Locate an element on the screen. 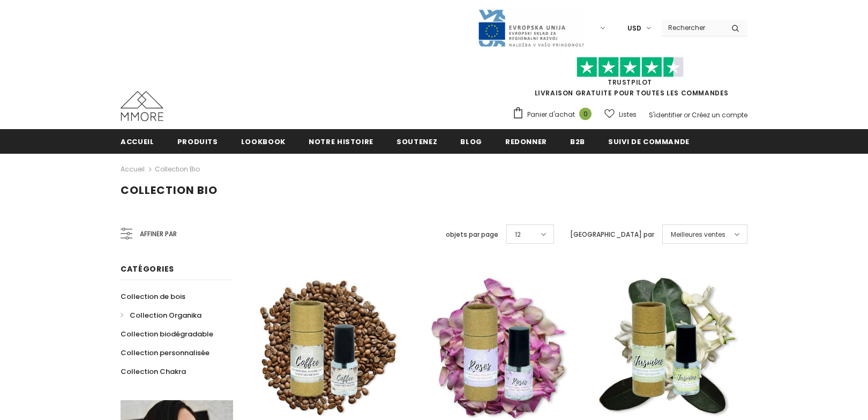 This screenshot has height=420, width=868. span: Collection biodégradable is located at coordinates (166, 334).